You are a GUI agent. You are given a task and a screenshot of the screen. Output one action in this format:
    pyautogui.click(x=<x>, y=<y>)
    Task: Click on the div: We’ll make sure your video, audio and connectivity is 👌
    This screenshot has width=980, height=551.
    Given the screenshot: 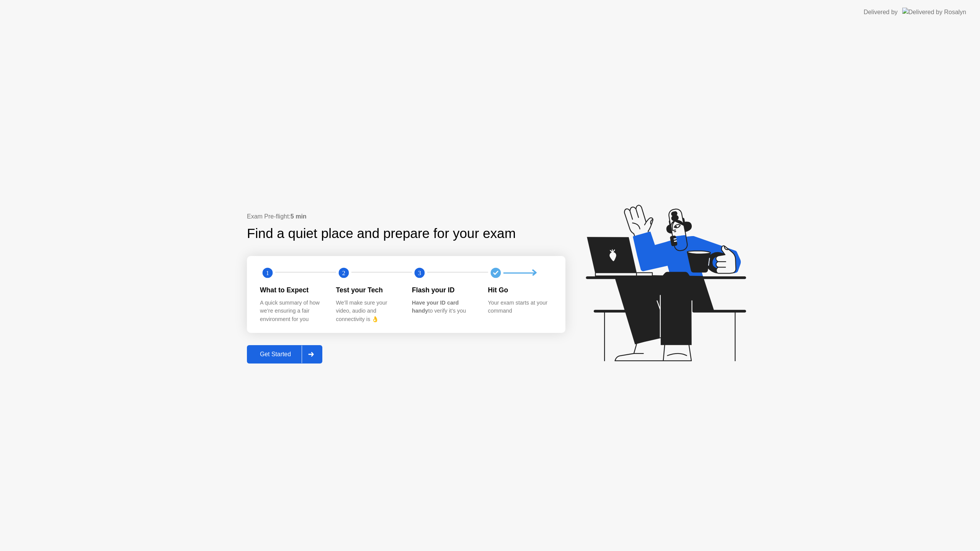 What is the action you would take?
    pyautogui.click(x=368, y=311)
    